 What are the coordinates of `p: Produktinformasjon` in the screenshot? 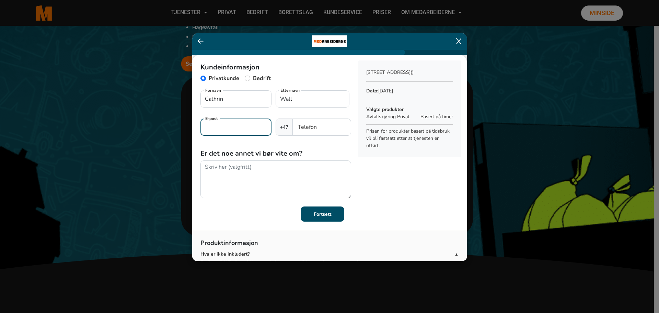 It's located at (329, 244).